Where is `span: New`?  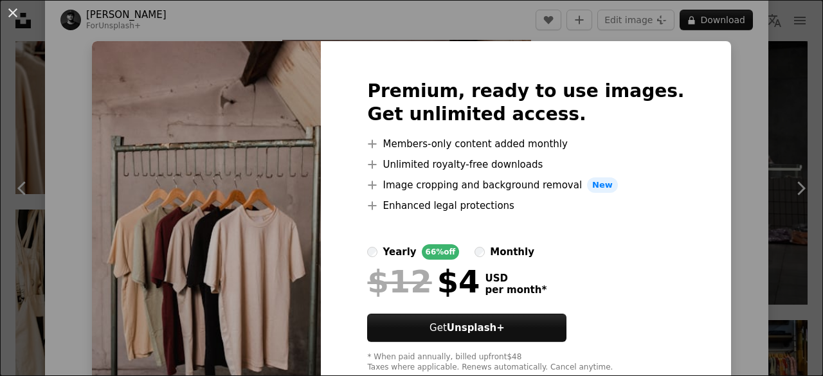 span: New is located at coordinates (602, 185).